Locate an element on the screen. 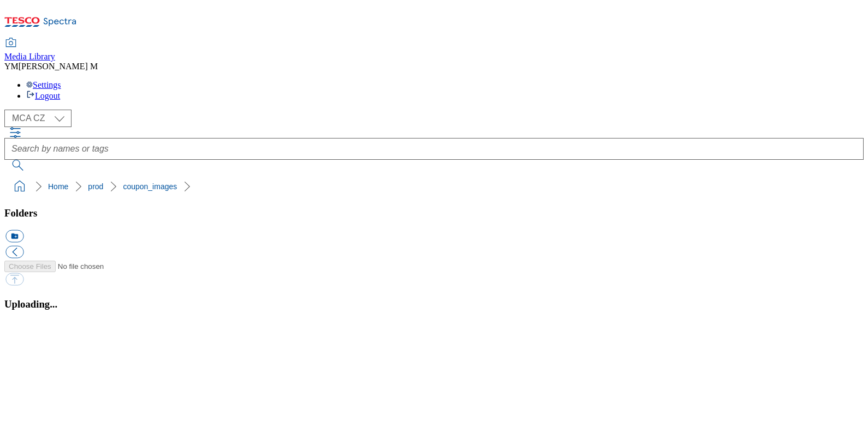  nav: breadcrumb is located at coordinates (434, 186).